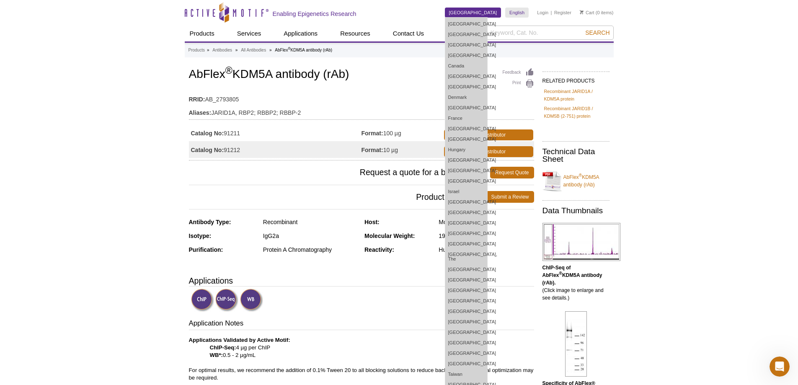  What do you see at coordinates (200, 236) in the screenshot?
I see `strong: Isotype:` at bounding box center [200, 236].